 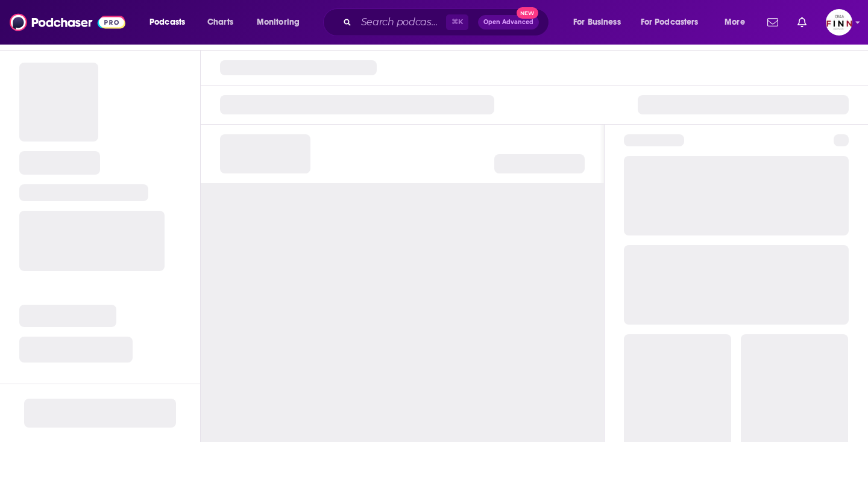 I want to click on span: More, so click(x=735, y=22).